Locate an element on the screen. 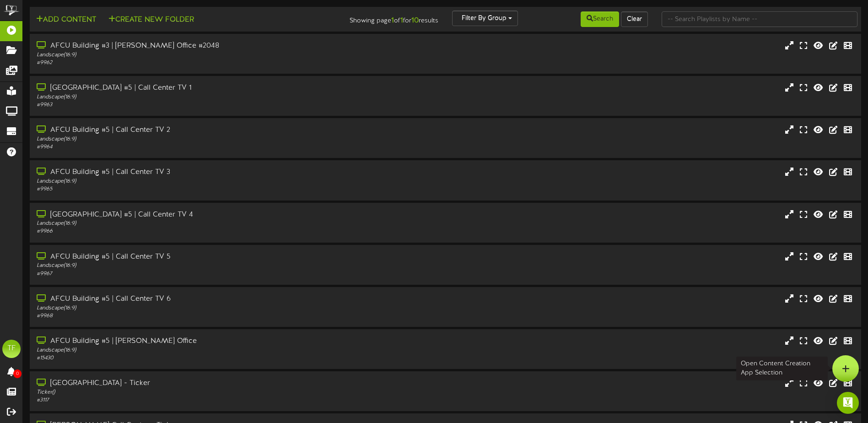  div: # 15430 is located at coordinates (203, 358).